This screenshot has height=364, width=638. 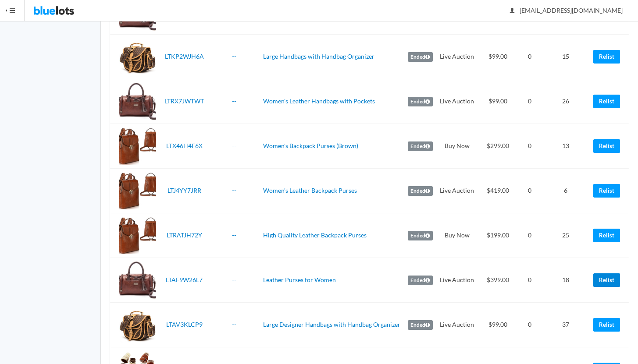 What do you see at coordinates (184, 101) in the screenshot?
I see `a: LTRX7JWTWT` at bounding box center [184, 101].